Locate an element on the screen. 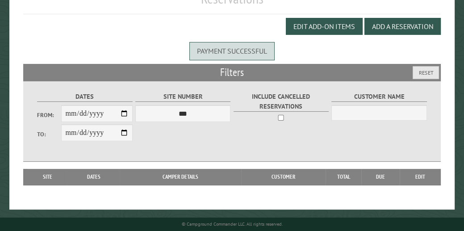 This screenshot has height=231, width=464. label: Dates is located at coordinates (84, 97).